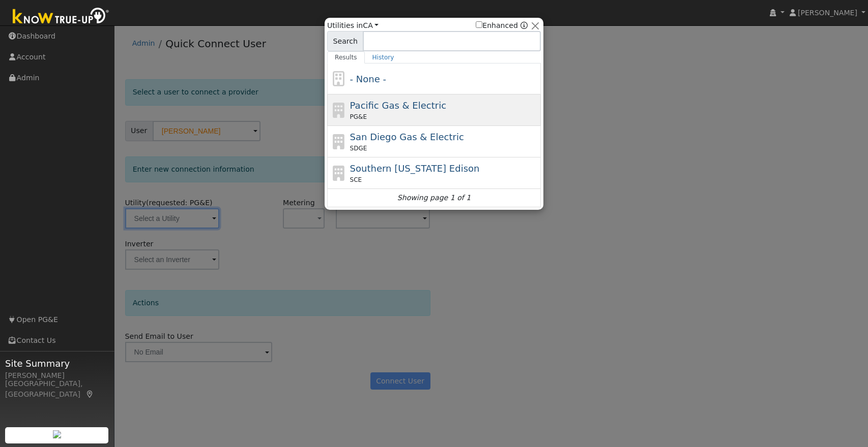 The image size is (868, 447). What do you see at coordinates (368, 79) in the screenshot?
I see `span: - None -` at bounding box center [368, 79].